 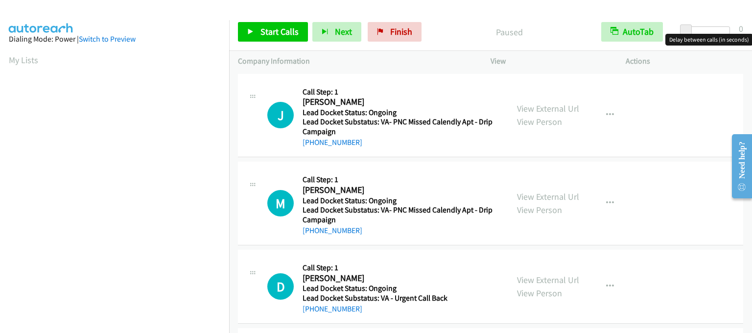 I want to click on p: View, so click(x=549, y=61).